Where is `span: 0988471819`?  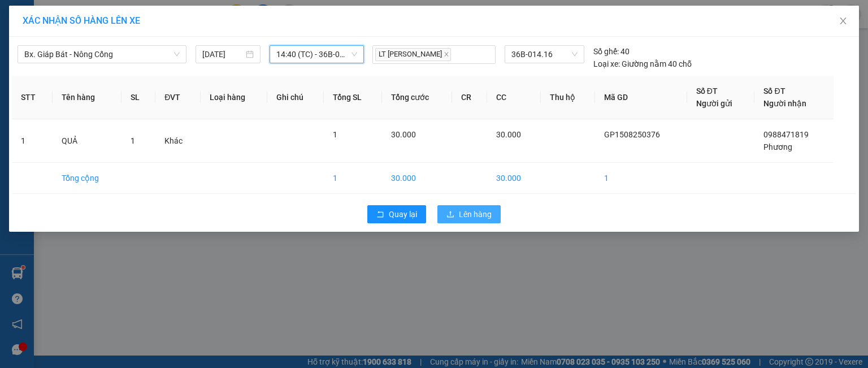 span: 0988471819 is located at coordinates (786, 134).